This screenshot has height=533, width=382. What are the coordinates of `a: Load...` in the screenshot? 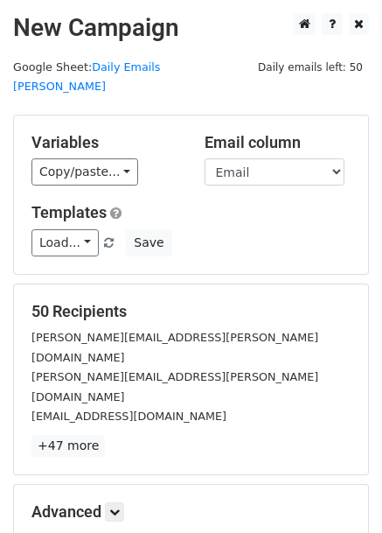 It's located at (65, 242).